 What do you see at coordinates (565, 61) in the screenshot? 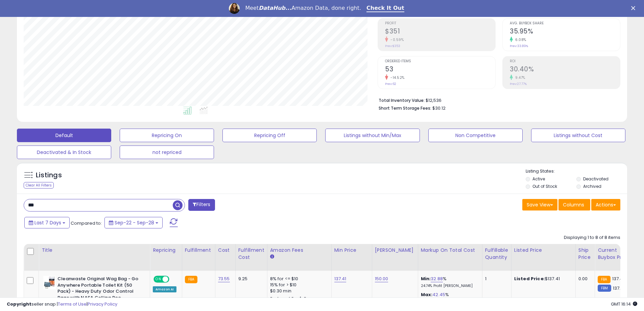
I see `span: ROI` at bounding box center [565, 61].